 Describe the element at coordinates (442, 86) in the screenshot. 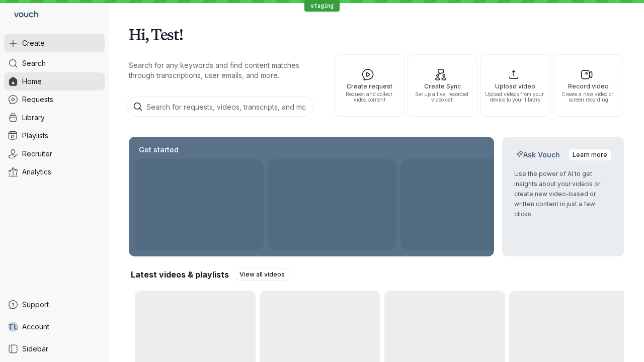

I see `span: Create Sync` at that location.